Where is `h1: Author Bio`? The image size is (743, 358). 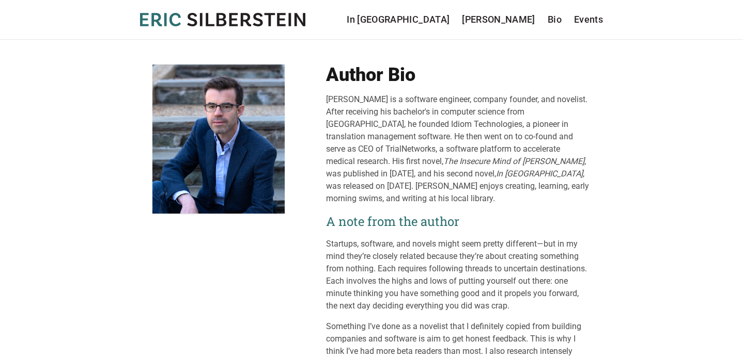 h1: Author Bio is located at coordinates (458, 75).